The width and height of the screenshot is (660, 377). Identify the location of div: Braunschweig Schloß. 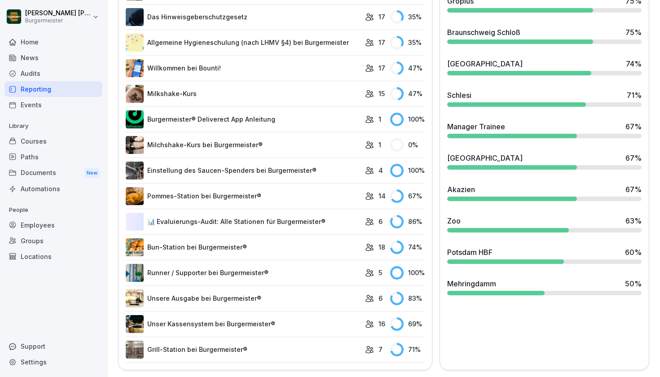
(484, 32).